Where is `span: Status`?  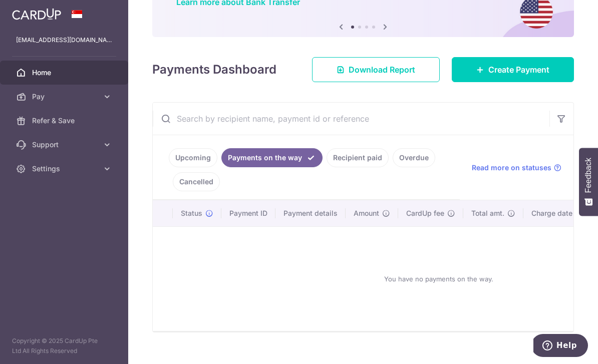
span: Status is located at coordinates (191, 213).